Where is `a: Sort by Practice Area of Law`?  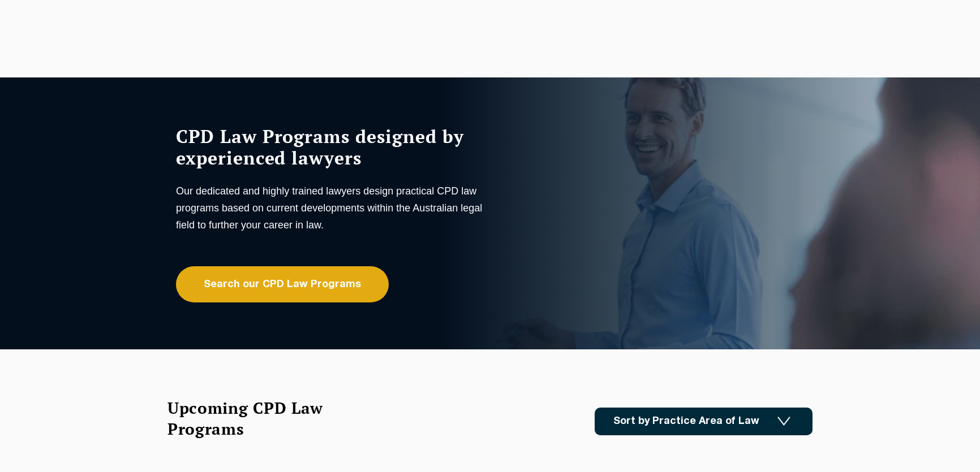
a: Sort by Practice Area of Law is located at coordinates (704, 421).